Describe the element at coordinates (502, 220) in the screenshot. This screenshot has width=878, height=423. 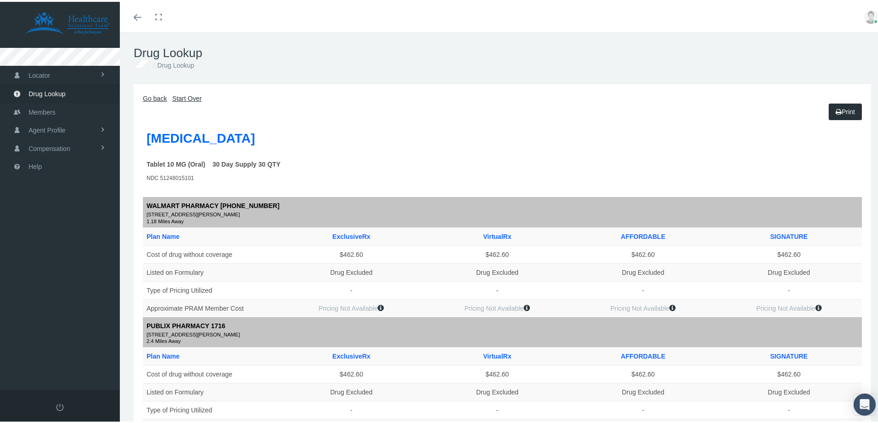
I see `small: 1.18 Miles Away` at that location.